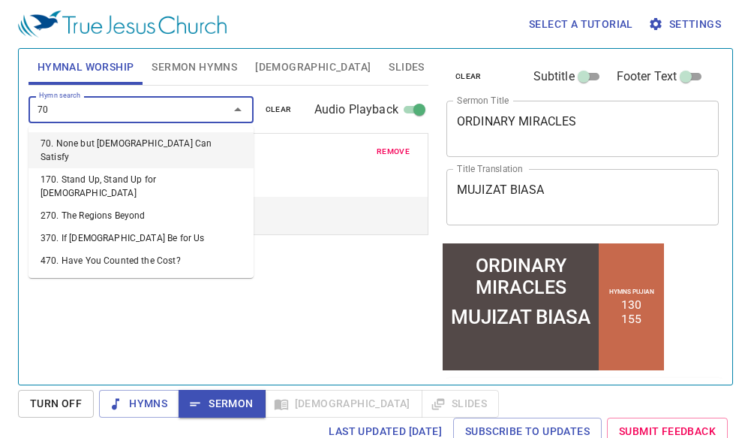  Describe the element at coordinates (194, 67) in the screenshot. I see `span: Sermon Hymns` at that location.